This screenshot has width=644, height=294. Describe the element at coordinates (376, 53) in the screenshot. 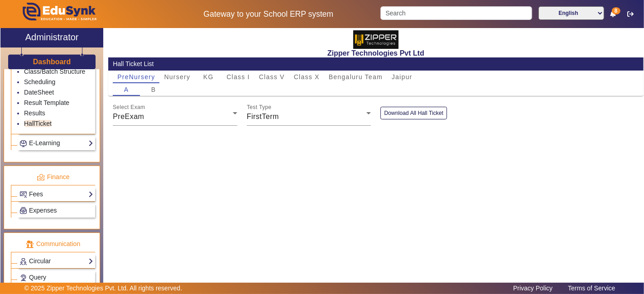

I see `h2: Zipper Technologies Pvt Ltd` at that location.